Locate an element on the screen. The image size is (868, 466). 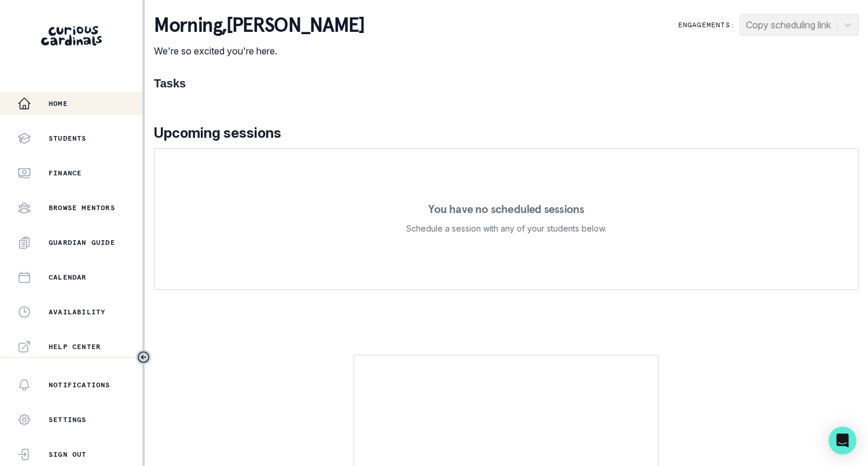
p: Settings is located at coordinates (68, 420).